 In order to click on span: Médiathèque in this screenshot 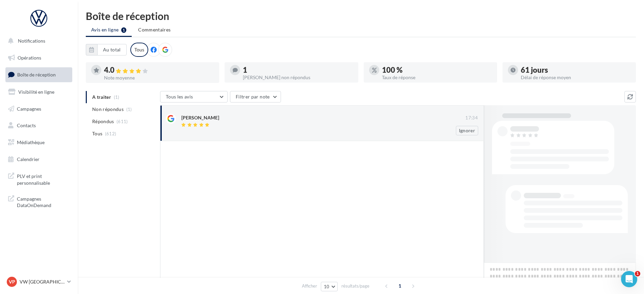, I will do `click(31, 142)`.